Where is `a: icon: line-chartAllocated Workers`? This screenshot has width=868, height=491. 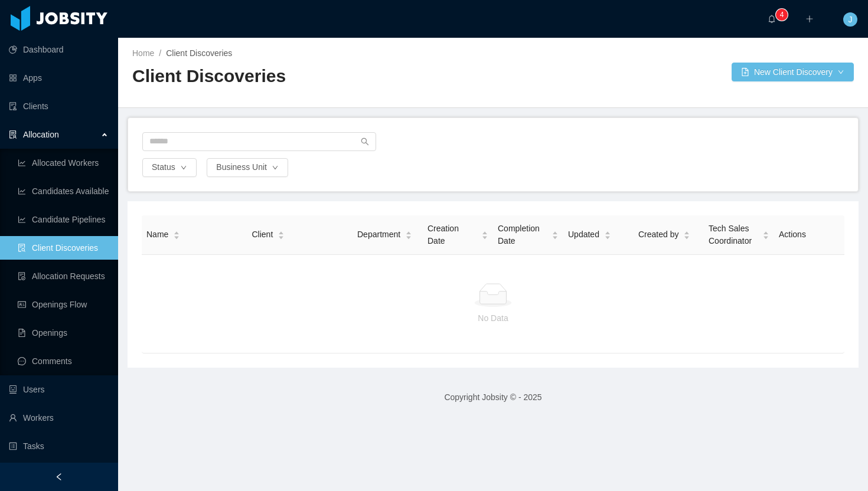 a: icon: line-chartAllocated Workers is located at coordinates (63, 163).